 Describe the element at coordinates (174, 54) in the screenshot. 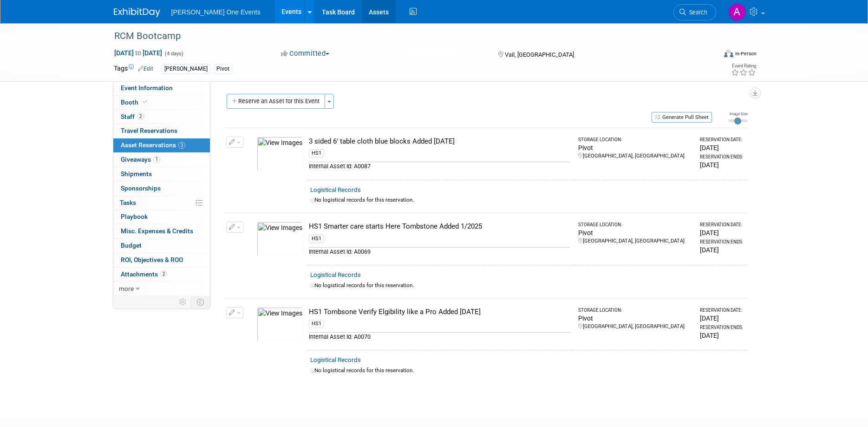

I see `span: (4 days)` at that location.